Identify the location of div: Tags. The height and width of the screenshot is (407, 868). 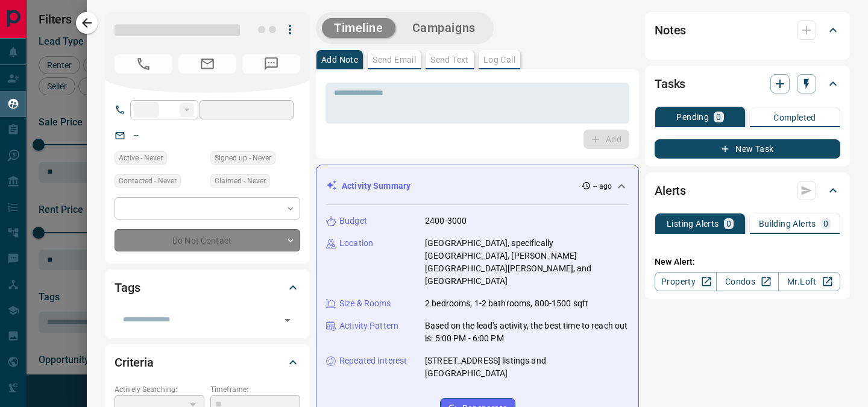
(207, 287).